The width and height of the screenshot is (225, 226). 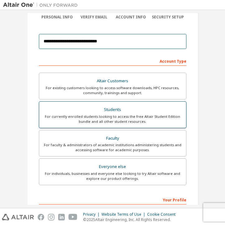 What do you see at coordinates (113, 61) in the screenshot?
I see `div: Account Type` at bounding box center [113, 61].